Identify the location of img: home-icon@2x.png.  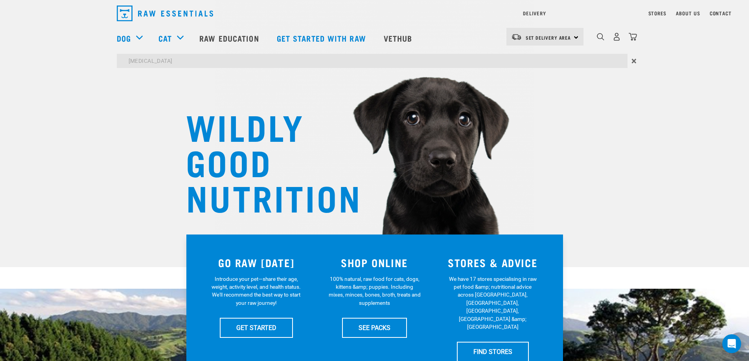
(633, 37).